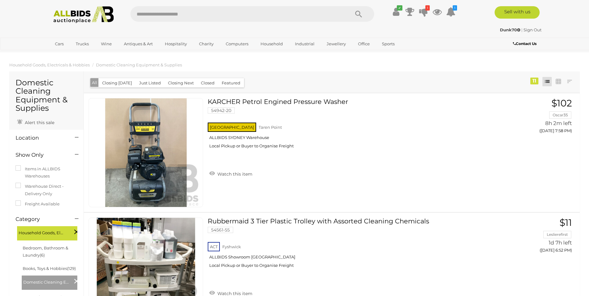 Image resolution: width=589 pixels, height=296 pixels. Describe the element at coordinates (336, 44) in the screenshot. I see `a: Jewellery` at that location.